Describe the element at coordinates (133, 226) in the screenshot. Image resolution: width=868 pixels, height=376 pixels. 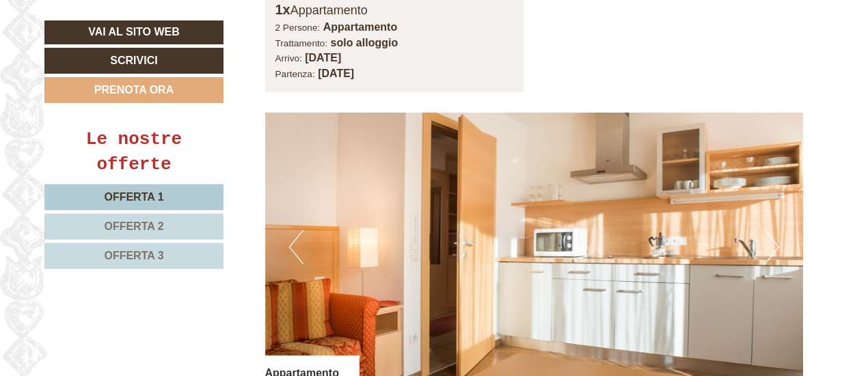
I see `span: Offerta 2` at that location.